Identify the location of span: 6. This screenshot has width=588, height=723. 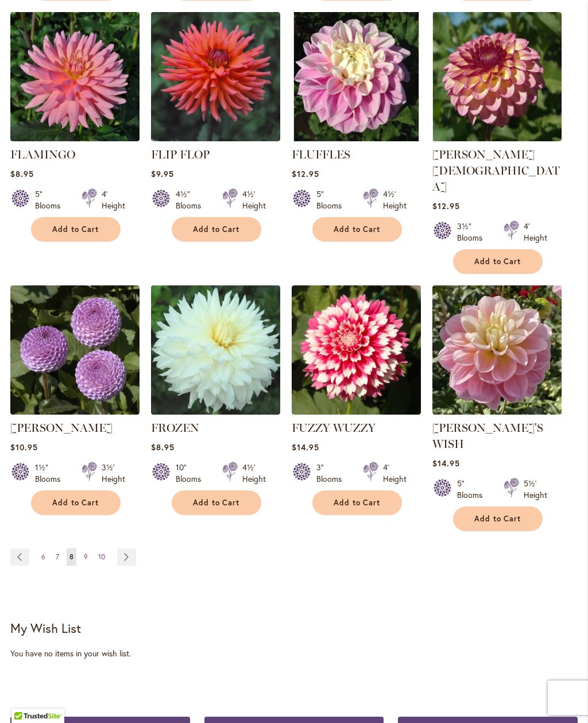
(43, 557).